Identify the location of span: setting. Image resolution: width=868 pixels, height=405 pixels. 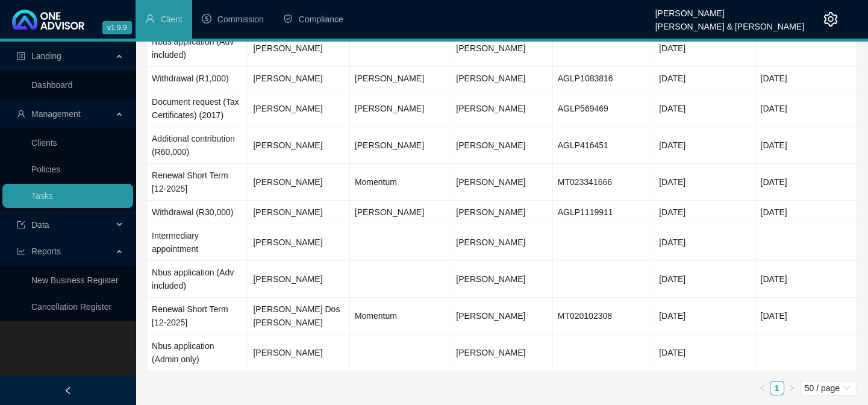
(831, 19).